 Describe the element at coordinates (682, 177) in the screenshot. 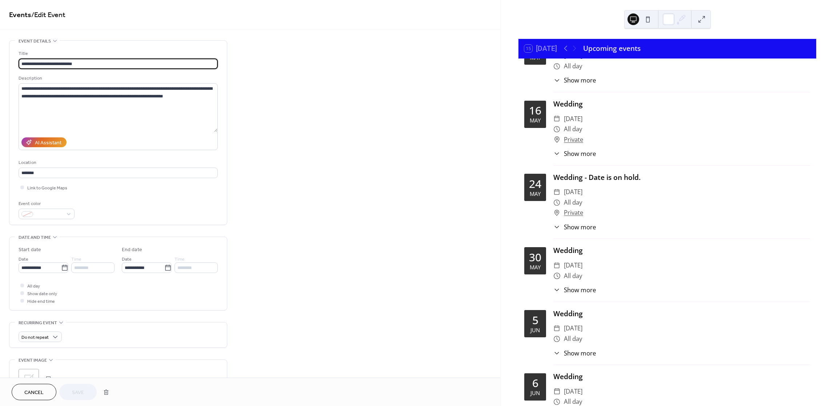

I see `div: Wedding - Date is on hold.` at that location.